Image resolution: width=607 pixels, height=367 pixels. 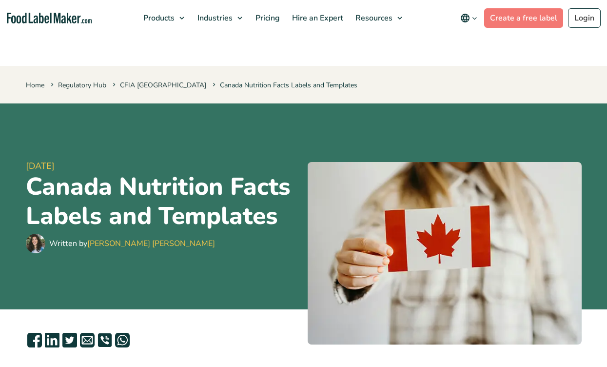 What do you see at coordinates (36, 243) in the screenshot?
I see `img: Maria Abi Hanna - Food Label Maker` at bounding box center [36, 243].